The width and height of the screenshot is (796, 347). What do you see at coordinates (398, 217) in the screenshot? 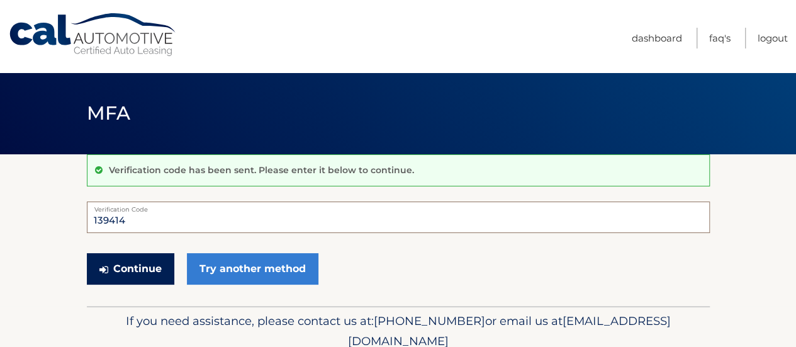
I see `input: Verification Code` at bounding box center [398, 217].